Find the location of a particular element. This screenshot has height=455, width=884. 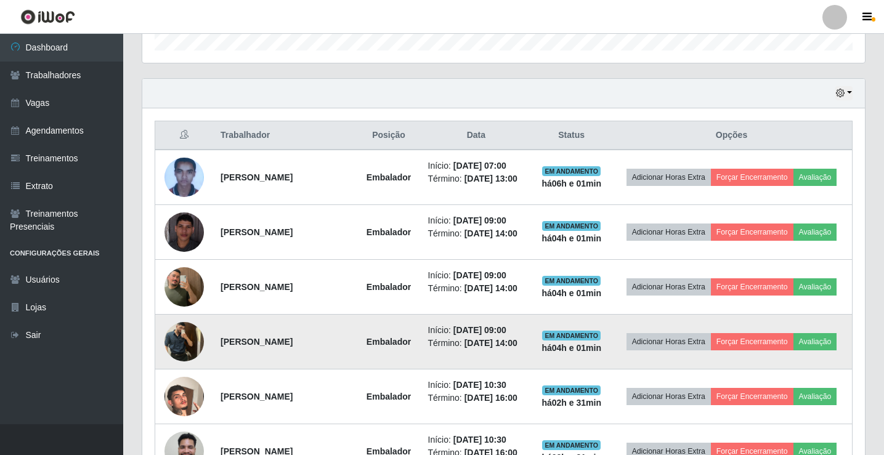

img: CoreUI Logo is located at coordinates (47, 17).